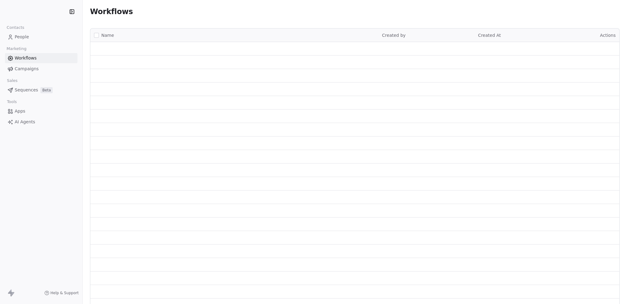 This screenshot has height=304, width=627. I want to click on span: AI Agents, so click(25, 122).